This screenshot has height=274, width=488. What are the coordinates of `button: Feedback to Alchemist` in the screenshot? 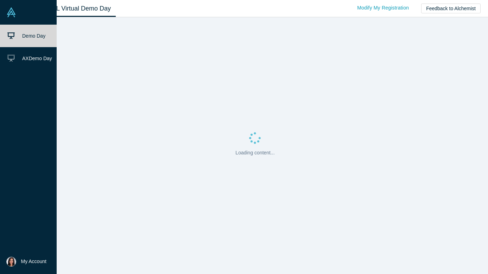 It's located at (451, 8).